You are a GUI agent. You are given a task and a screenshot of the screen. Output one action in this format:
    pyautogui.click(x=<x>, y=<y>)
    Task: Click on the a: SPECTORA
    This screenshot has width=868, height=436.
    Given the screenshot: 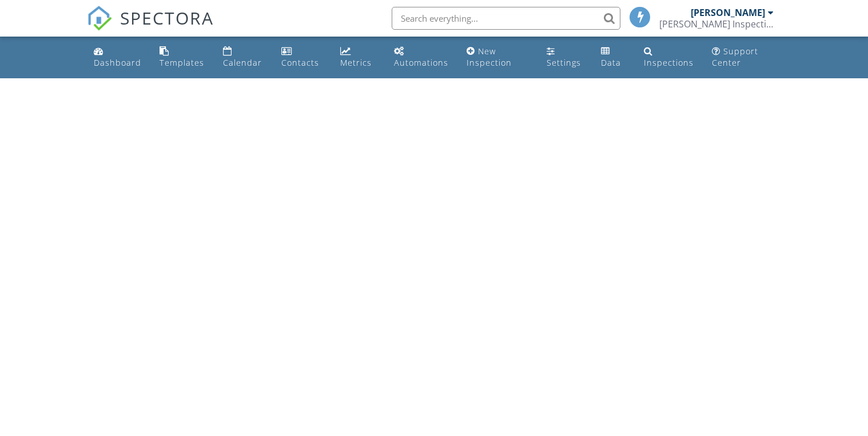 What is the action you would take?
    pyautogui.click(x=151, y=28)
    